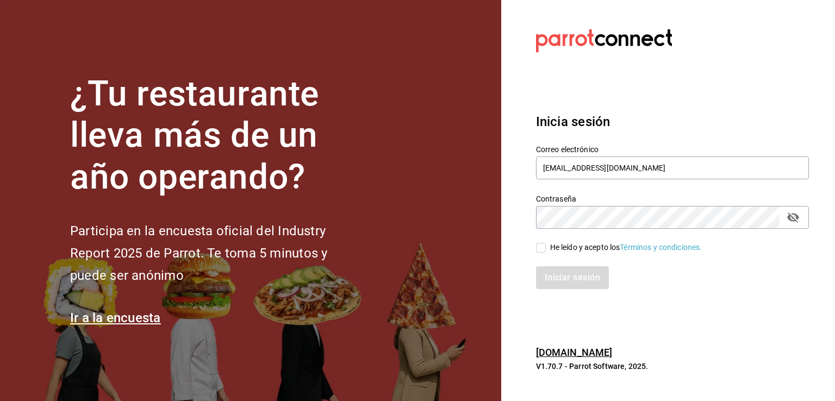 The height and width of the screenshot is (401, 835). What do you see at coordinates (672, 149) in the screenshot?
I see `label: Correo electrónico` at bounding box center [672, 149].